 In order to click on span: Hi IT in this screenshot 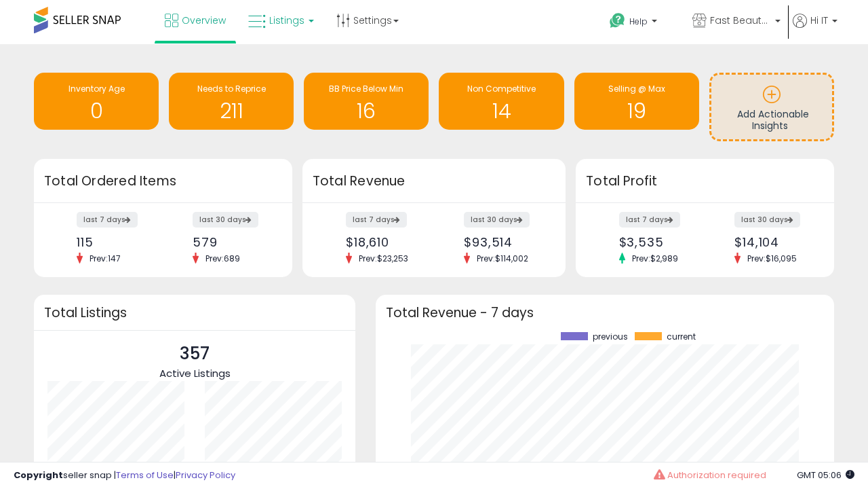, I will do `click(820, 20)`.